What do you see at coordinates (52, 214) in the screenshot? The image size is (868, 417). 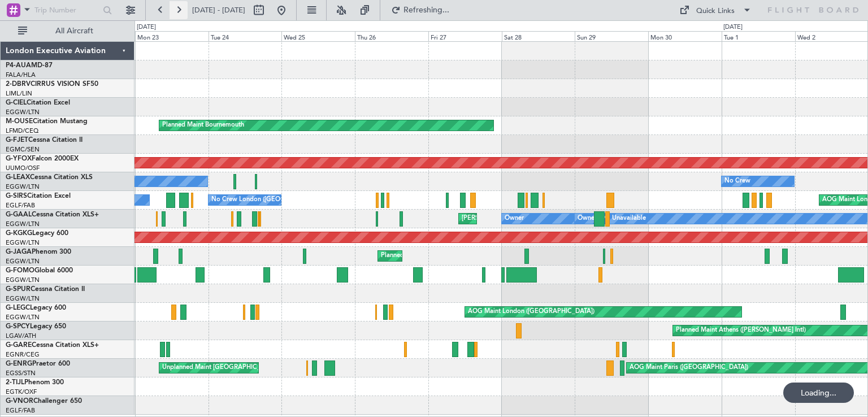 I see `a: G-GAALCessna Citation XLS+` at bounding box center [52, 214].